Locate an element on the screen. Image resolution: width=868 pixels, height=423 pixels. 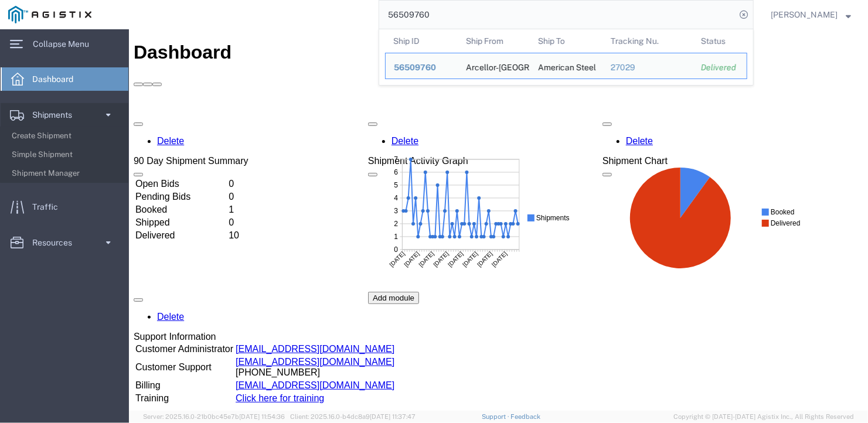
div: 27029 is located at coordinates (648, 67).